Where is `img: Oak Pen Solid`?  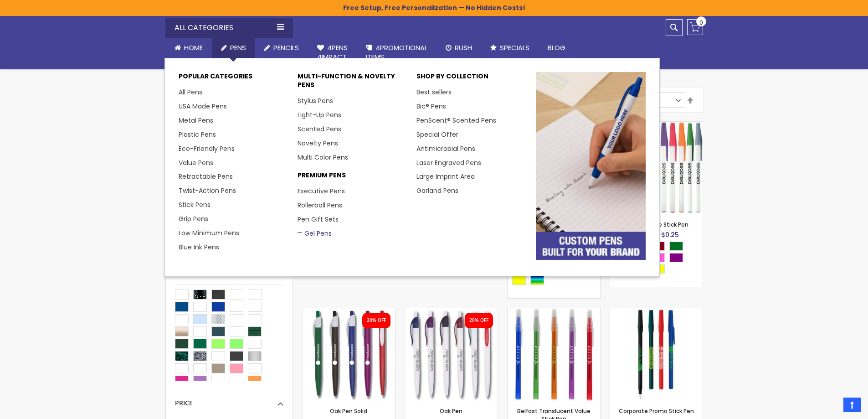 img: Oak Pen Solid is located at coordinates (349, 354).